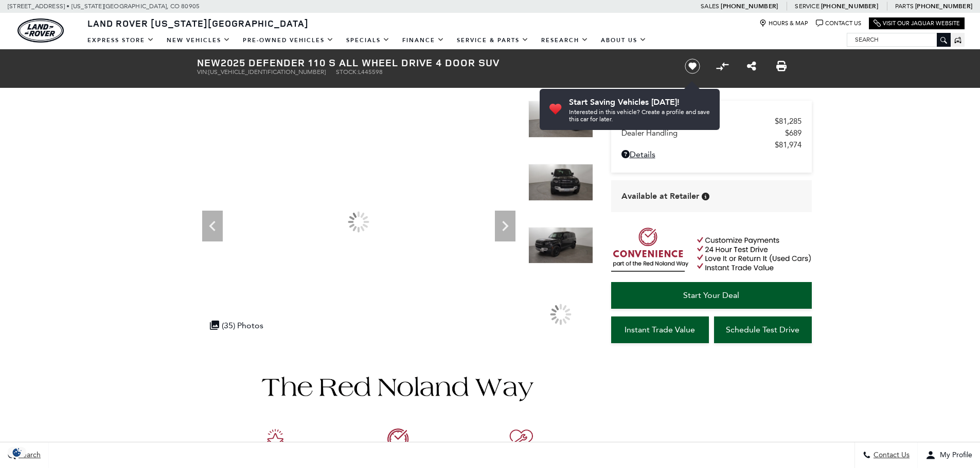  I want to click on a: About Us, so click(623, 40).